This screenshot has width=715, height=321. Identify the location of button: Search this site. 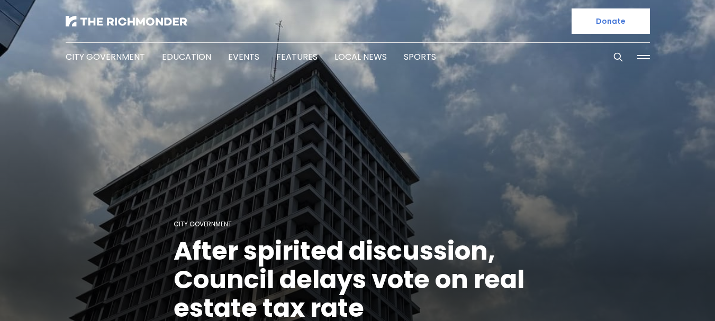
(618, 57).